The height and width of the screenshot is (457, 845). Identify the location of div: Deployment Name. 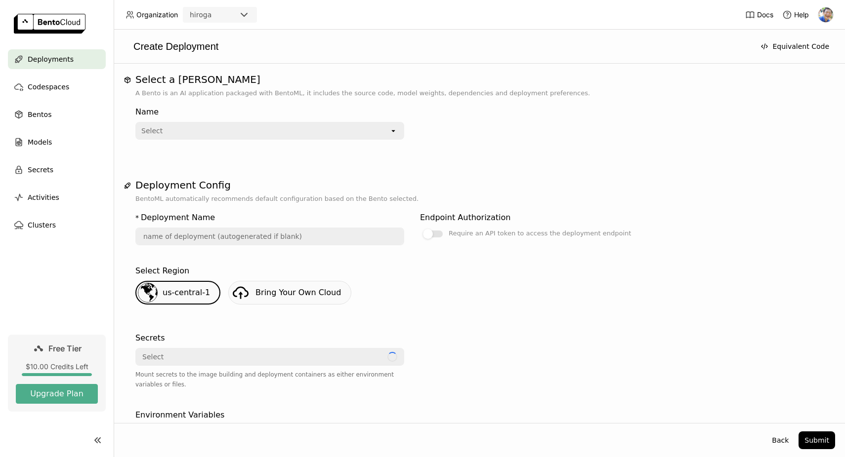
(178, 218).